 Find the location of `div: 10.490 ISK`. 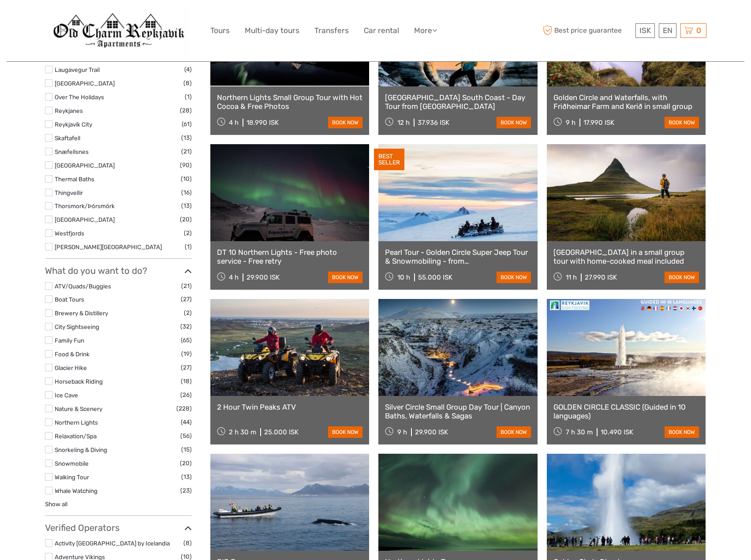

div: 10.490 ISK is located at coordinates (618, 432).